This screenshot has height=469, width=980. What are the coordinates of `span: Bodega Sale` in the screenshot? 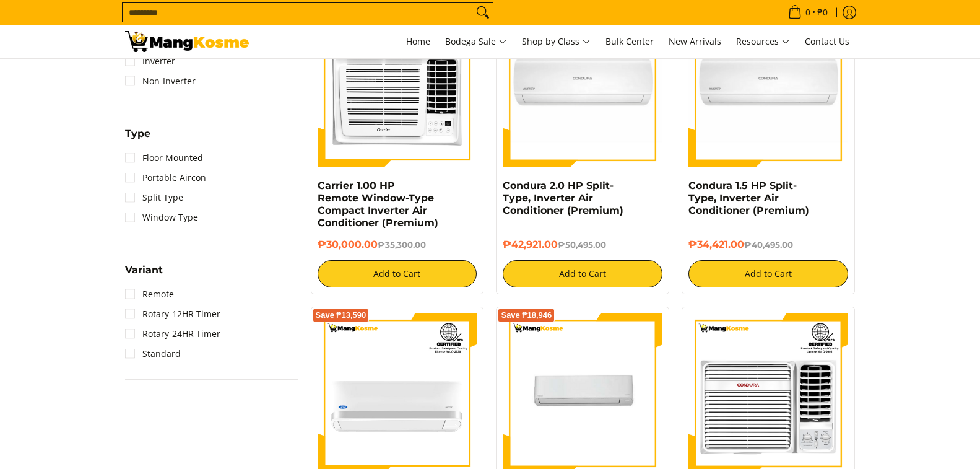 It's located at (476, 41).